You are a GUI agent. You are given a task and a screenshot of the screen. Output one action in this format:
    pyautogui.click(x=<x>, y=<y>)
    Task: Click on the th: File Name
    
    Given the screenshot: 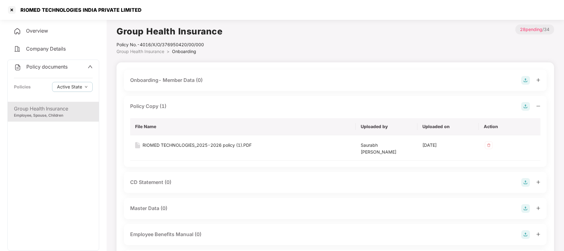 What is the action you would take?
    pyautogui.click(x=243, y=126)
    